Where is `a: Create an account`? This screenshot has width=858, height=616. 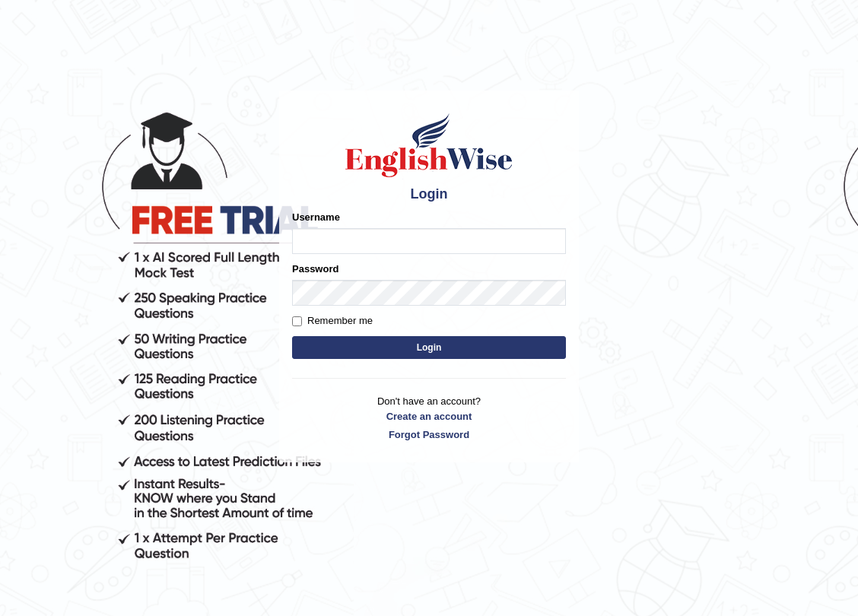
a: Create an account is located at coordinates (429, 416).